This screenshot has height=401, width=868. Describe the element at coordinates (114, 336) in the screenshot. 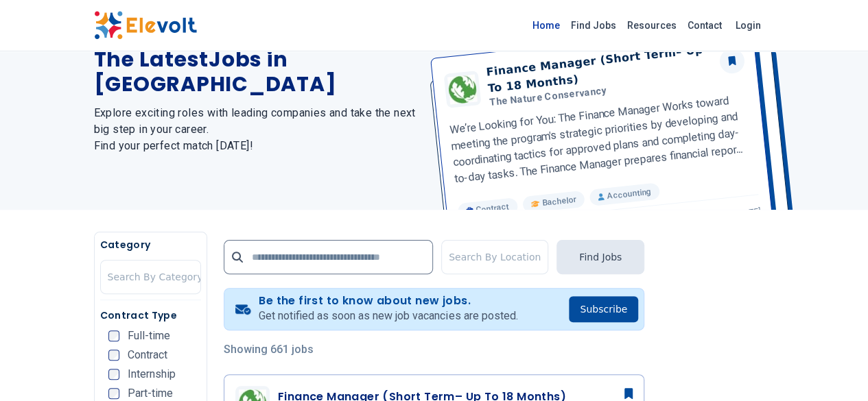

I see `input: Full-time` at that location.